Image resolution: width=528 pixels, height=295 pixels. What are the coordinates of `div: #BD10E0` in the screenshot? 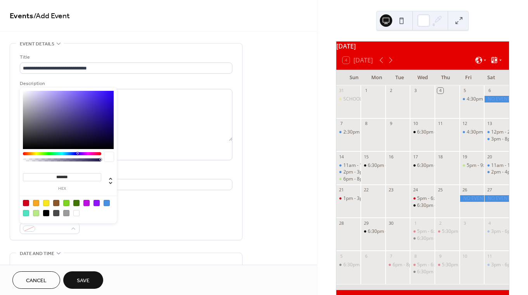 It's located at (86, 203).